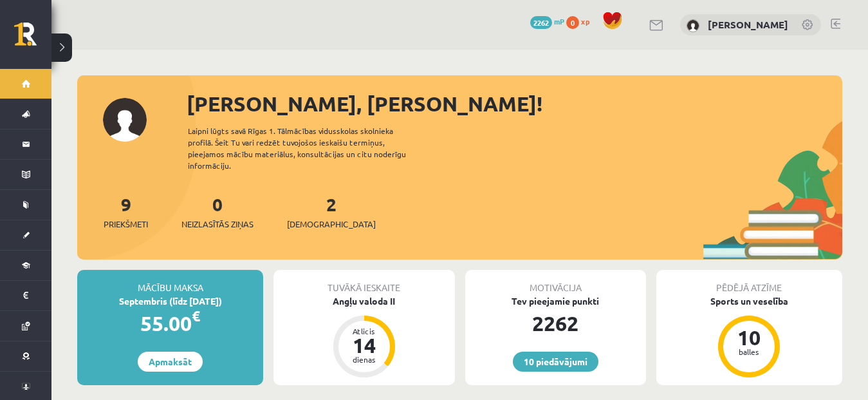 The image size is (868, 400). I want to click on div: balles, so click(749, 351).